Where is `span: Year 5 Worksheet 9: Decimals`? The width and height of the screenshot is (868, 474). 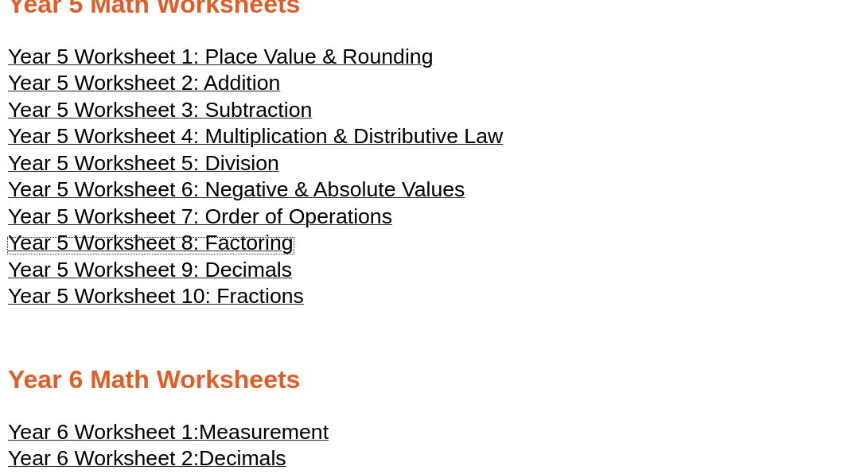
span: Year 5 Worksheet 9: Decimals is located at coordinates (150, 270).